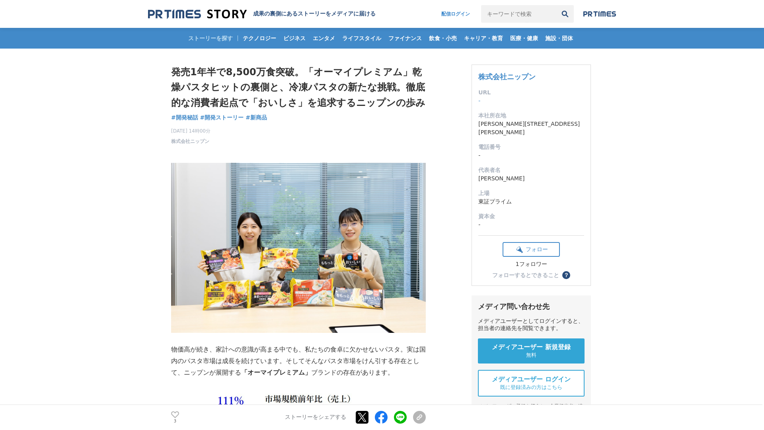 Image resolution: width=764 pixels, height=430 pixels. What do you see at coordinates (524, 38) in the screenshot?
I see `span: 医療・健康` at bounding box center [524, 38].